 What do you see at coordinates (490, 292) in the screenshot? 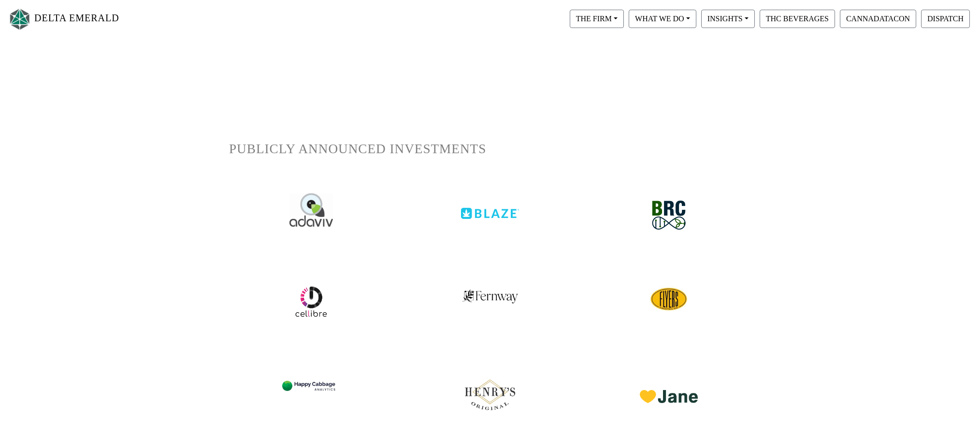
I see `img: fernway` at bounding box center [490, 292].